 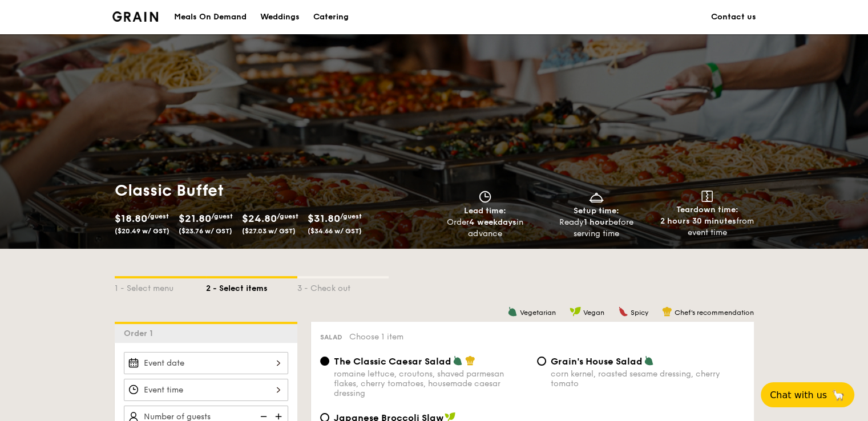 I want to click on div: 3 - Check out, so click(x=343, y=286).